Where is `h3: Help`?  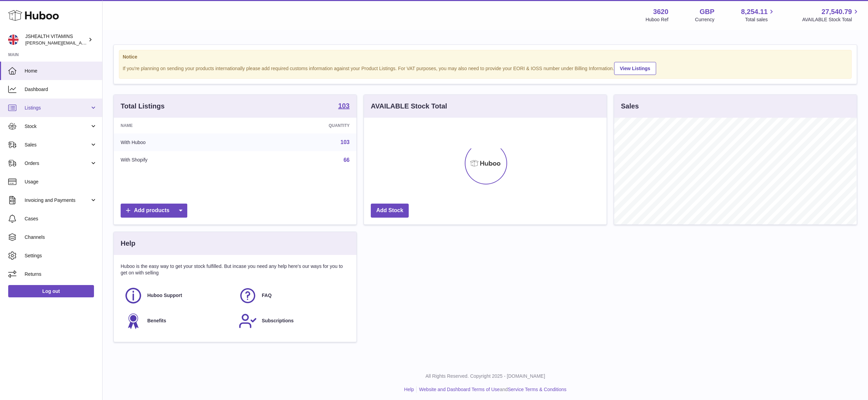 h3: Help is located at coordinates (128, 243).